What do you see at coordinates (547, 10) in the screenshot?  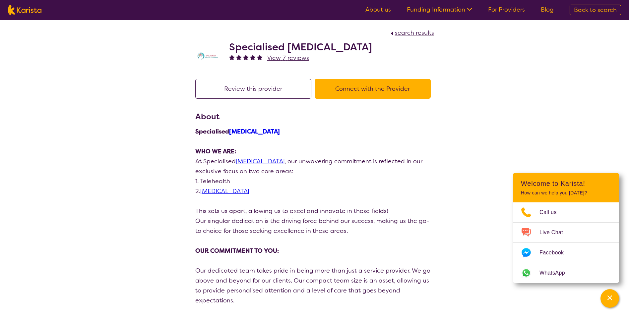 I see `a: Blog` at bounding box center [547, 10].